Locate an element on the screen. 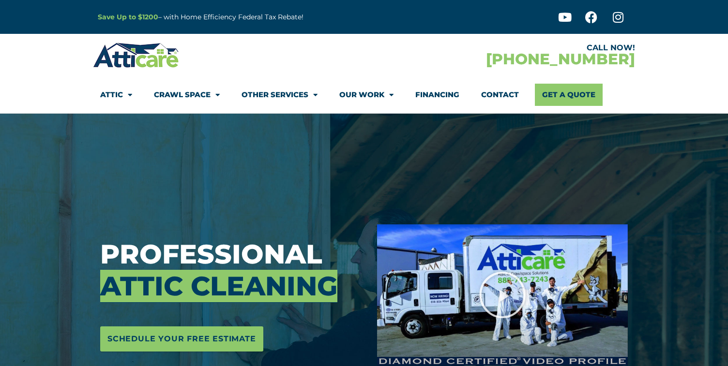 This screenshot has width=728, height=366. h3: Professional is located at coordinates (231, 271).